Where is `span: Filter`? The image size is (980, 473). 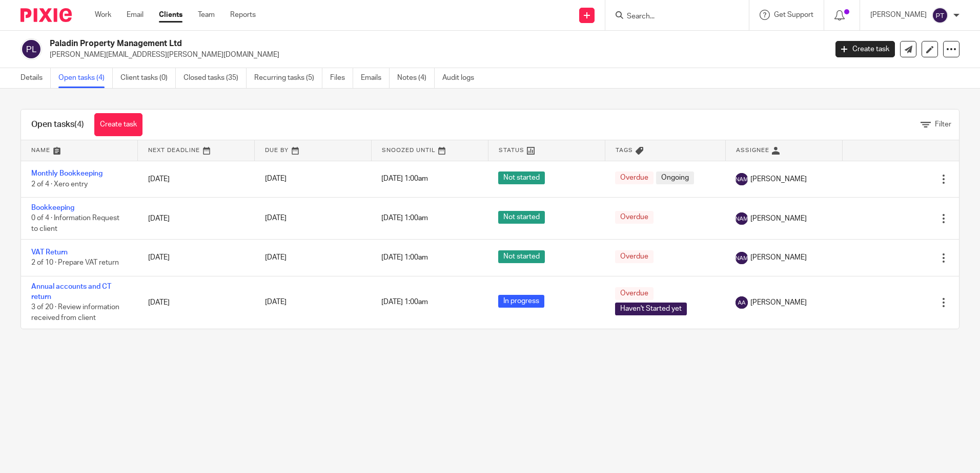
span: Filter is located at coordinates (943, 125).